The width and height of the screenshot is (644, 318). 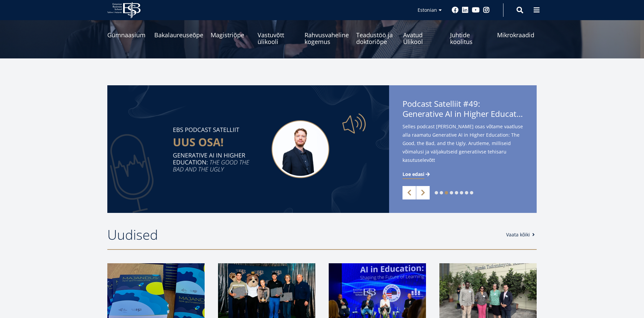 I want to click on img: satelliit 49, so click(x=248, y=149).